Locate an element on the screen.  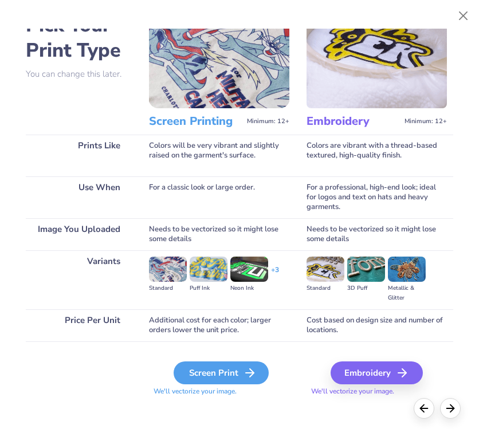
div: Screen Print is located at coordinates (221, 373).